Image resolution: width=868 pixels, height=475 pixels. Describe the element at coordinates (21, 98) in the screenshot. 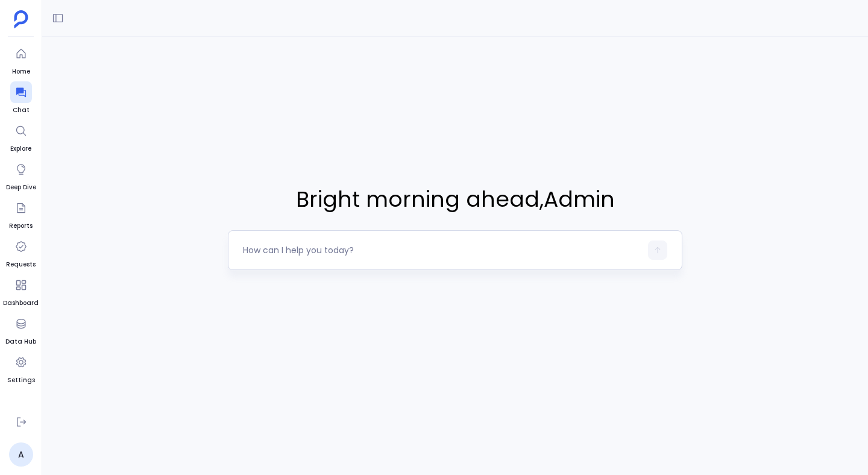

I see `a: Chat` at that location.